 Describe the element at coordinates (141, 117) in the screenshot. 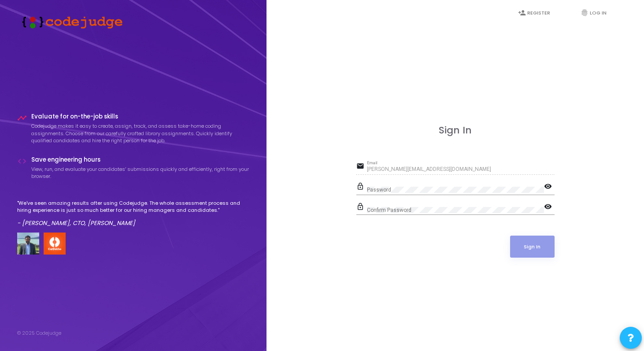

I see `h4: Evaluate for on-the-job skills` at that location.